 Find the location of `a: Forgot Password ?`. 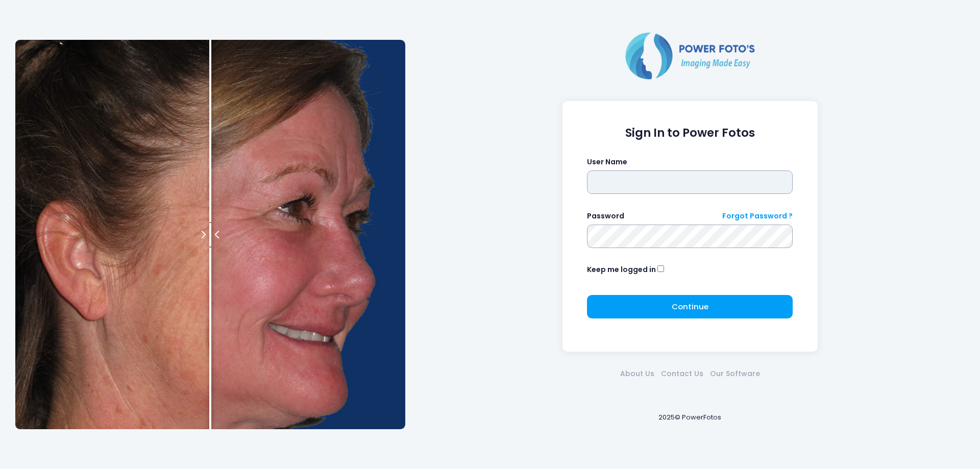

a: Forgot Password ? is located at coordinates (757, 216).